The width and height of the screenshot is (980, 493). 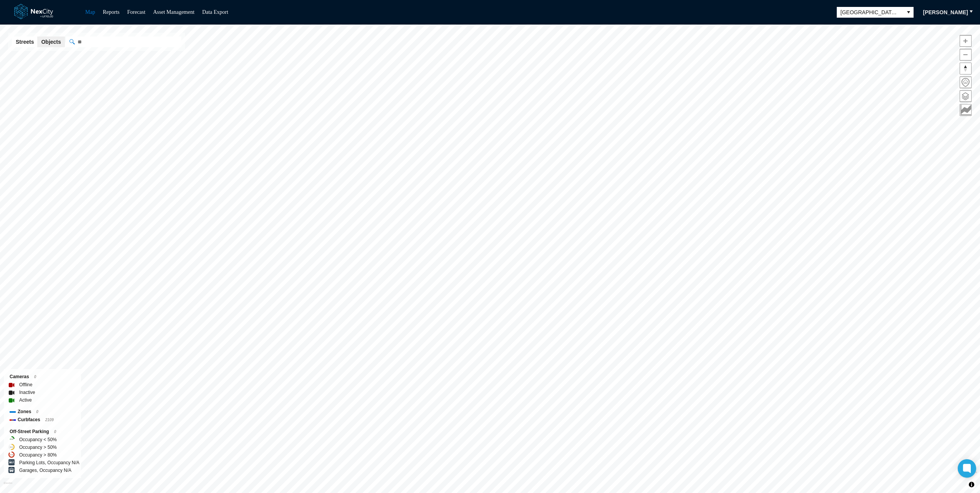 I want to click on button: Layers management, so click(x=965, y=96).